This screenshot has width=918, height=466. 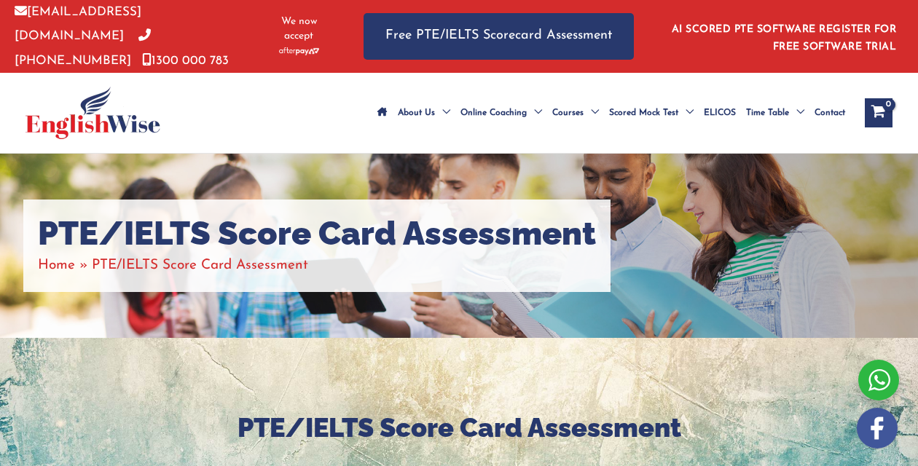 I want to click on aside: Header Widget 1, so click(x=783, y=36).